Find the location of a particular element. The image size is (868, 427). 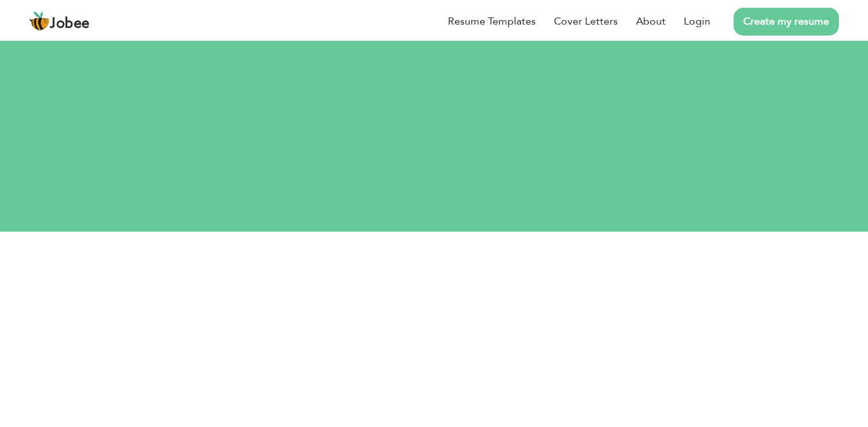

a: Resume Templates is located at coordinates (492, 21).